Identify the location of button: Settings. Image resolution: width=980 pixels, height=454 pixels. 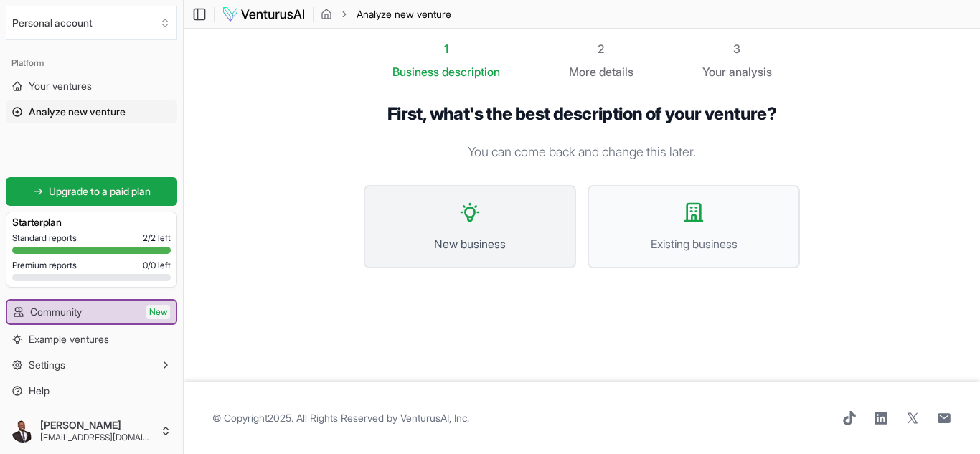
(91, 365).